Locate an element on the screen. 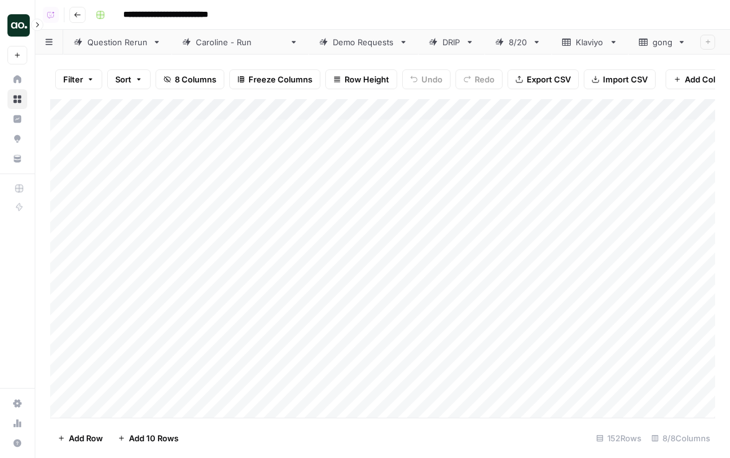  a: Usage is located at coordinates (17, 423).